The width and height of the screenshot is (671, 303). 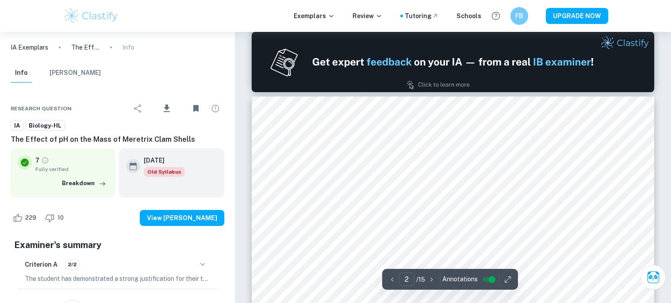 What do you see at coordinates (117, 245) in the screenshot?
I see `h5: Examiner's summary` at bounding box center [117, 245].